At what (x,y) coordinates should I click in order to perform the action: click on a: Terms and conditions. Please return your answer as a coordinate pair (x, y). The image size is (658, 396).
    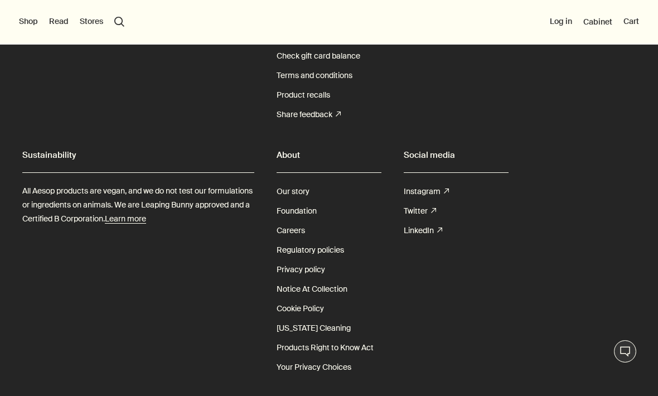
    Looking at the image, I should click on (314, 75).